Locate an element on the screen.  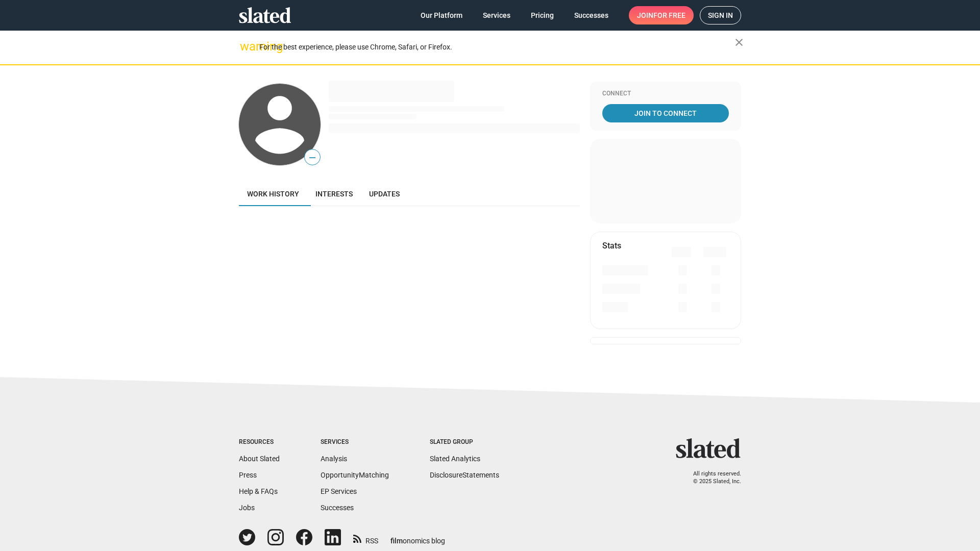
a: Press is located at coordinates (248, 475).